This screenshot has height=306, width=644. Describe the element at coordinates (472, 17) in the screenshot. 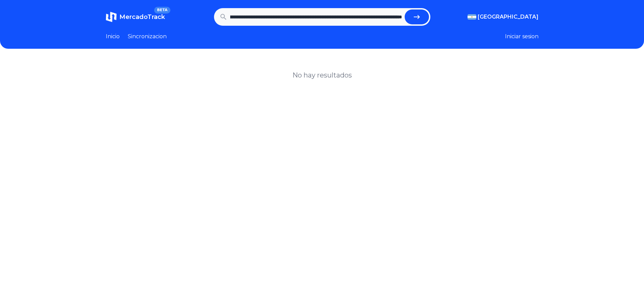

I see `img: Argentina` at that location.